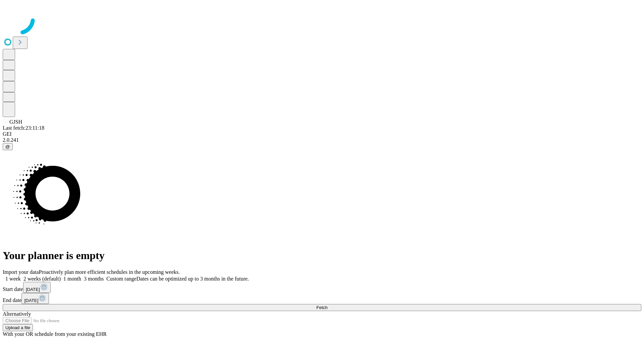  Describe the element at coordinates (23, 127) in the screenshot. I see `span: Last fetch: 23:11:18` at that location.